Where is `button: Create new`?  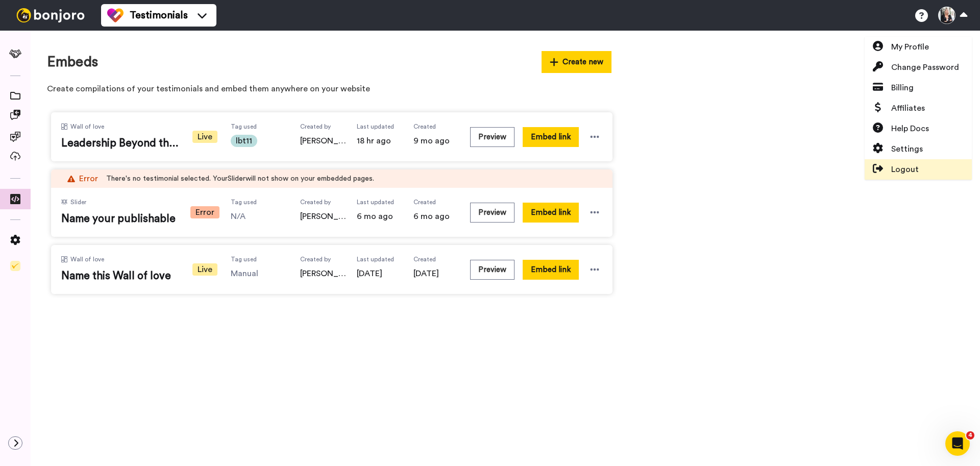 button: Create new is located at coordinates (577, 61).